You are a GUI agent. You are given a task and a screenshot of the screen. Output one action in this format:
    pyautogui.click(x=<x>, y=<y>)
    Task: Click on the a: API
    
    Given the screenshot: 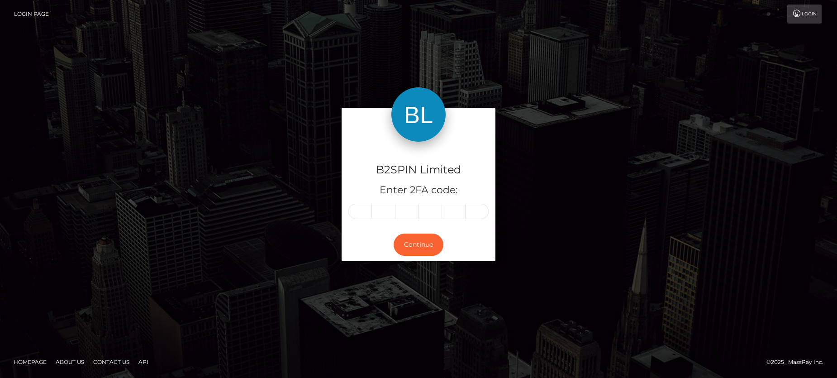 What is the action you would take?
    pyautogui.click(x=143, y=362)
    